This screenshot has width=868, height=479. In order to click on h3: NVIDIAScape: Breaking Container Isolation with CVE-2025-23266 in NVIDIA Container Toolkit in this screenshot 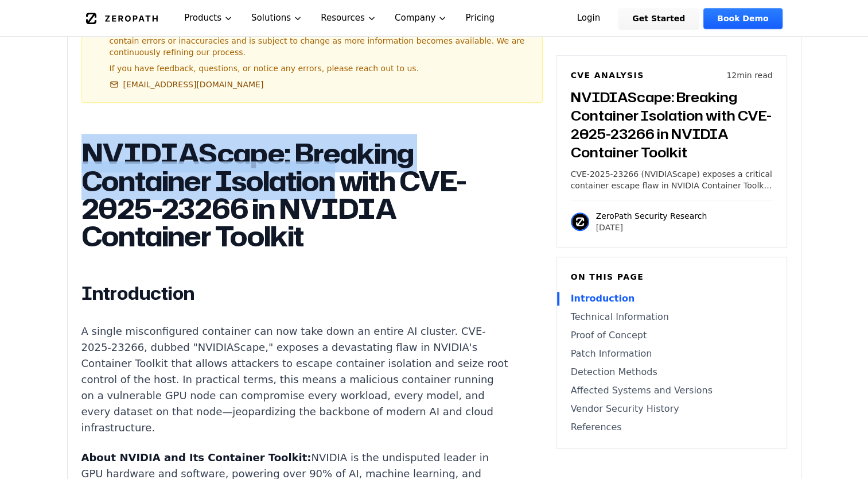, I will do `click(672, 125)`.